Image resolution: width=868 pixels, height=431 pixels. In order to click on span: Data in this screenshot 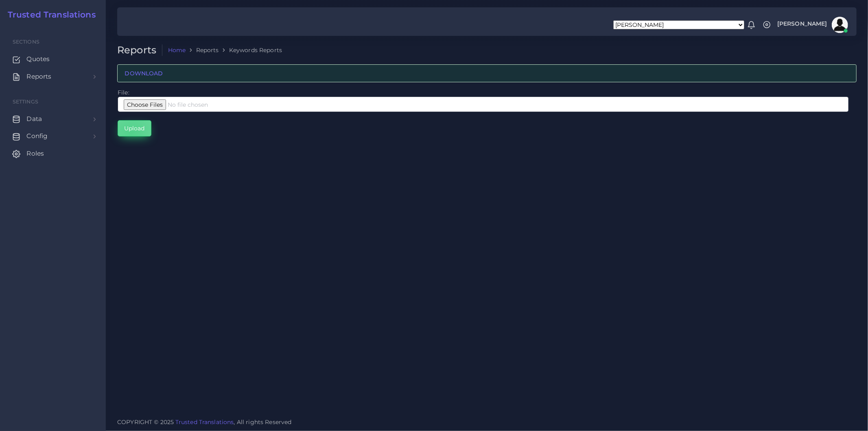, I will do `click(34, 119)`.